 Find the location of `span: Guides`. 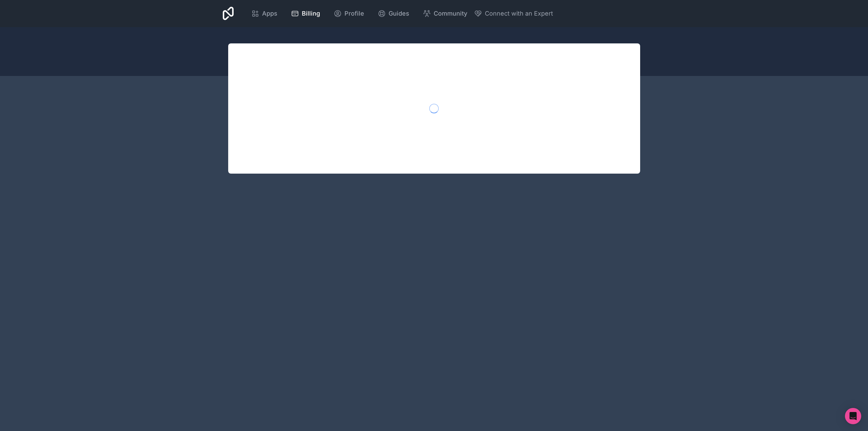

span: Guides is located at coordinates (399, 14).